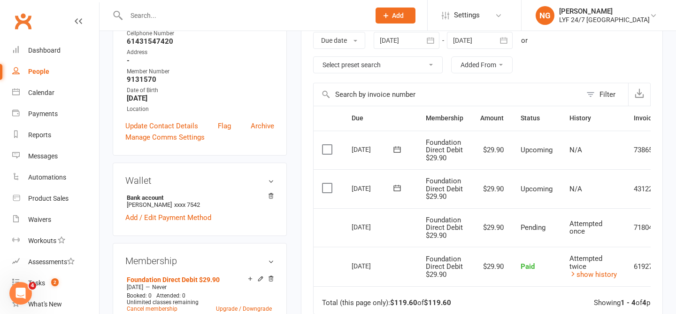 The height and width of the screenshot is (314, 676). Describe the element at coordinates (173, 279) in the screenshot. I see `a: Foundation Direct Debit $29.90` at that location.